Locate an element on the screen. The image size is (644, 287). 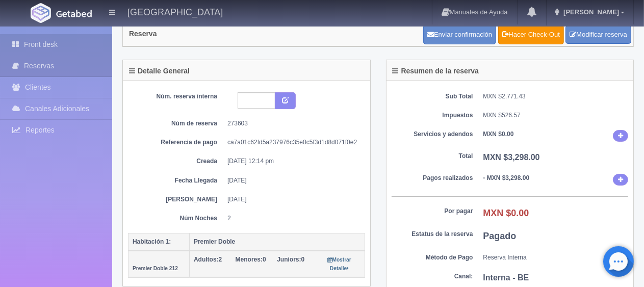
dt: Referencia de pago is located at coordinates (176, 143).